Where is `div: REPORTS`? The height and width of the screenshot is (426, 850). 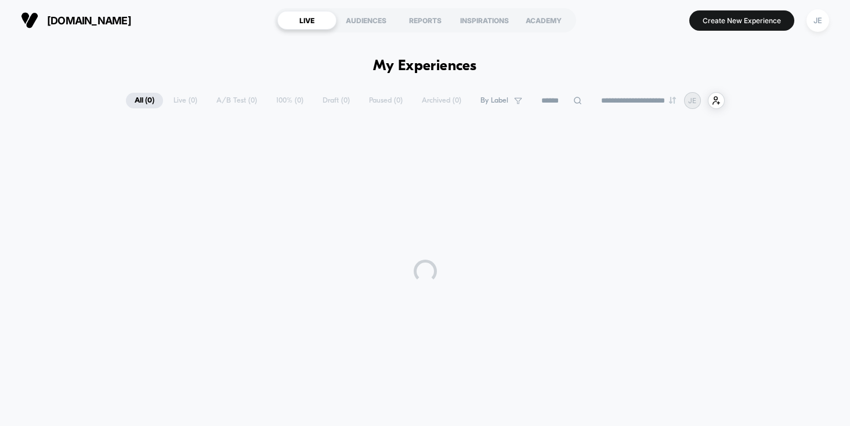
div: REPORTS is located at coordinates (425, 20).